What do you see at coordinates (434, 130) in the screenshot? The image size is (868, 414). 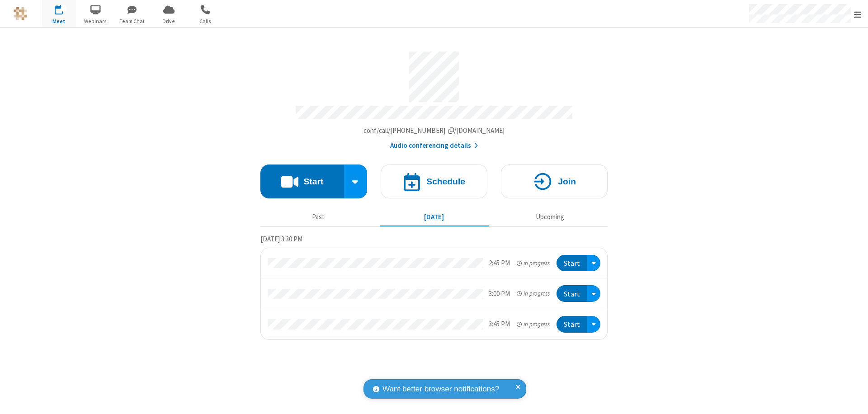 I see `span: Copy my meeting room link` at bounding box center [434, 130].